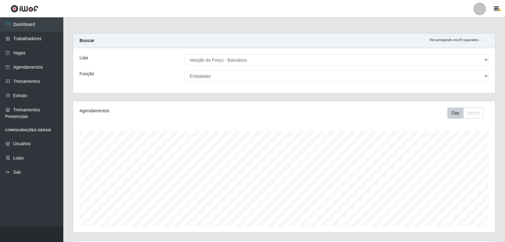  I want to click on label: Função, so click(87, 74).